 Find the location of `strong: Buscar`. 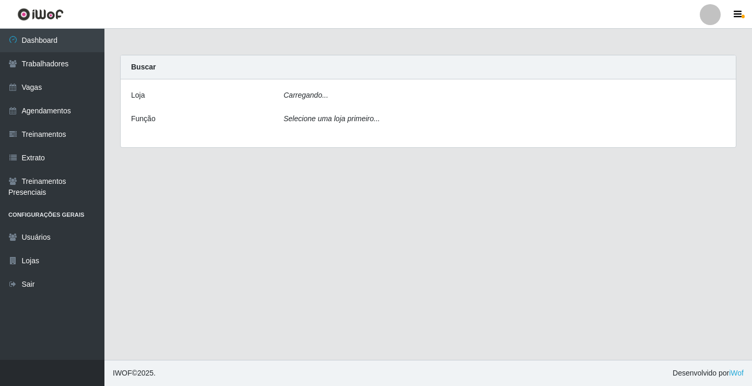

strong: Buscar is located at coordinates (143, 67).